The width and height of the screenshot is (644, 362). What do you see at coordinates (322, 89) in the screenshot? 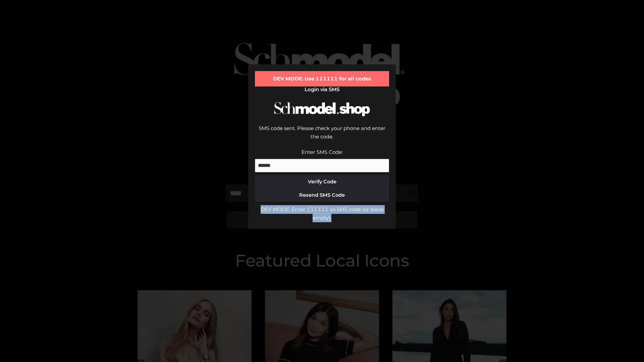
I see `h2: Login via SMS` at bounding box center [322, 89].